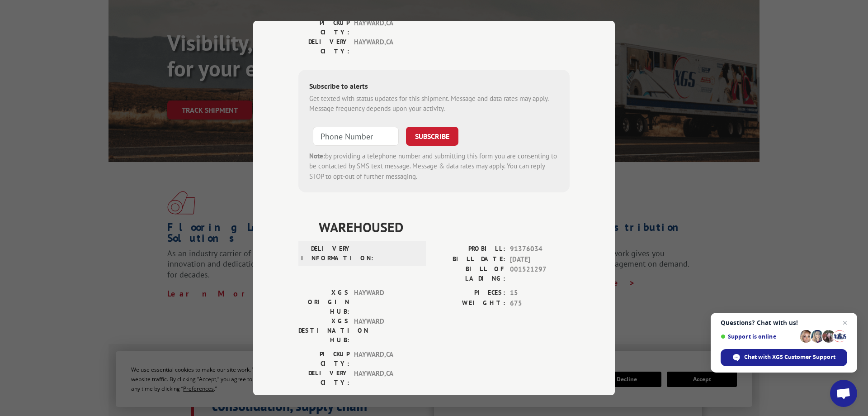 Image resolution: width=868 pixels, height=416 pixels. I want to click on label: DELIVERY INFORMATION:, so click(327, 253).